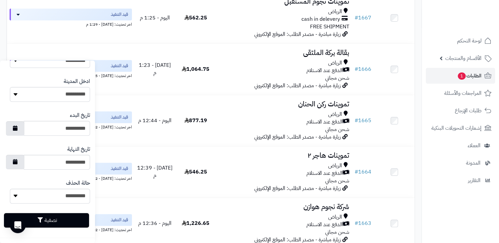  Describe the element at coordinates (473, 146) in the screenshot. I see `span: العملاء` at that location.